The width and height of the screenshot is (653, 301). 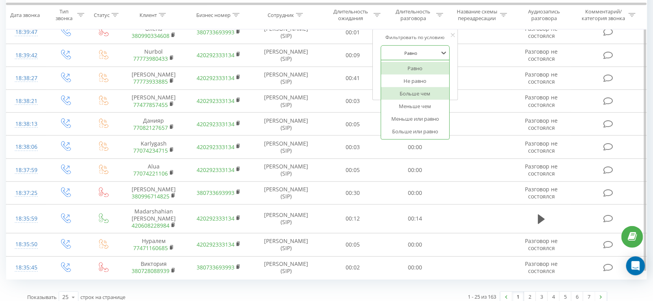 What do you see at coordinates (416, 68) in the screenshot?
I see `div: Равно` at bounding box center [416, 68].